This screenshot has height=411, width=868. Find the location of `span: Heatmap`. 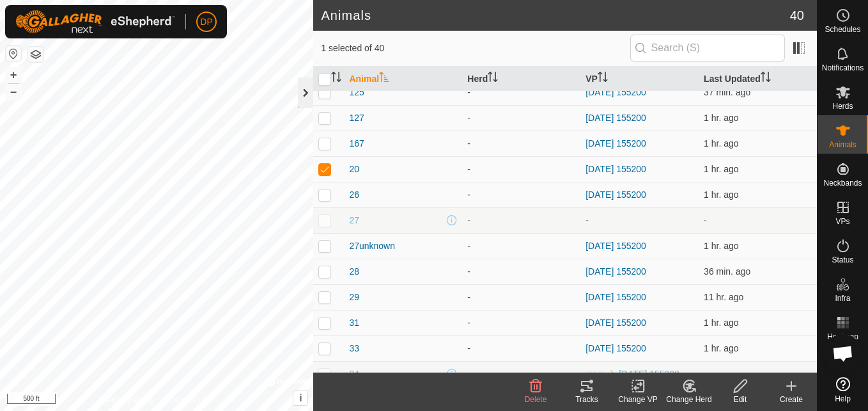

span: Heatmap is located at coordinates (842, 337).